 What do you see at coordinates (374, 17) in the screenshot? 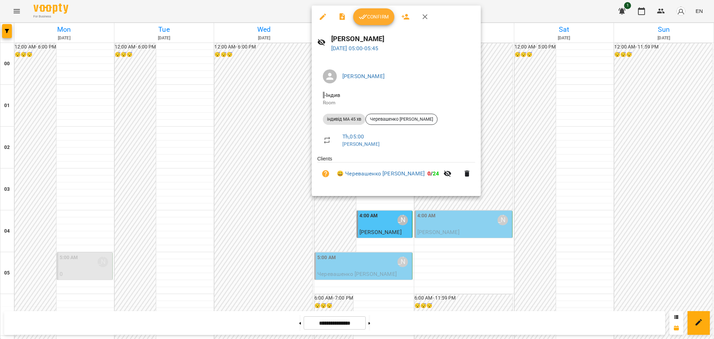
I see `span: Confirm` at bounding box center [374, 17].